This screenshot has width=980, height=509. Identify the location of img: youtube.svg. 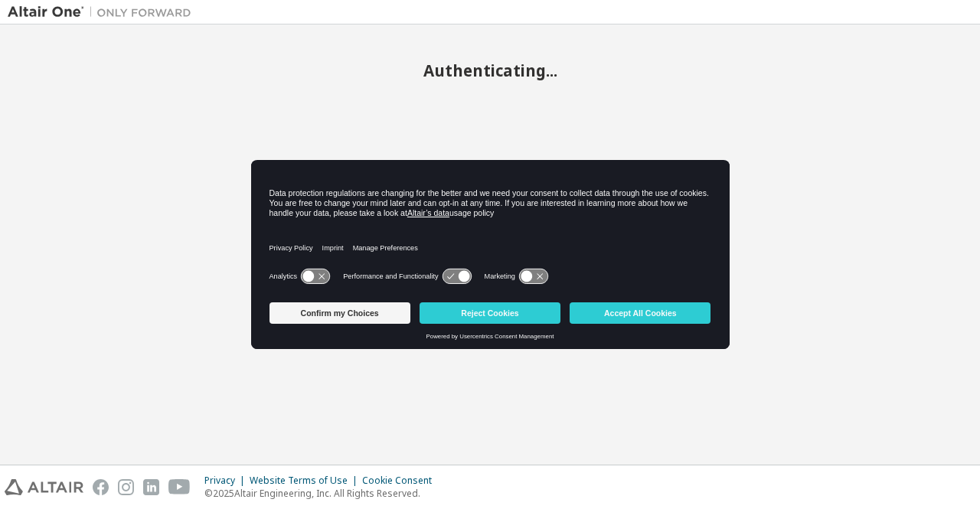
(179, 487).